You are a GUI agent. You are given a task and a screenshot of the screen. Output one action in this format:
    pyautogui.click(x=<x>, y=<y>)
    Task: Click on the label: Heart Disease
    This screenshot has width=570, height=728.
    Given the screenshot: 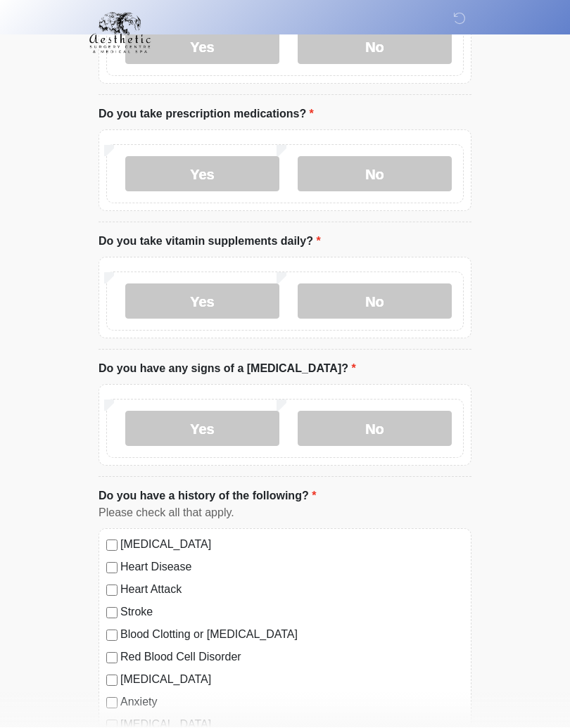 What is the action you would take?
    pyautogui.click(x=292, y=567)
    